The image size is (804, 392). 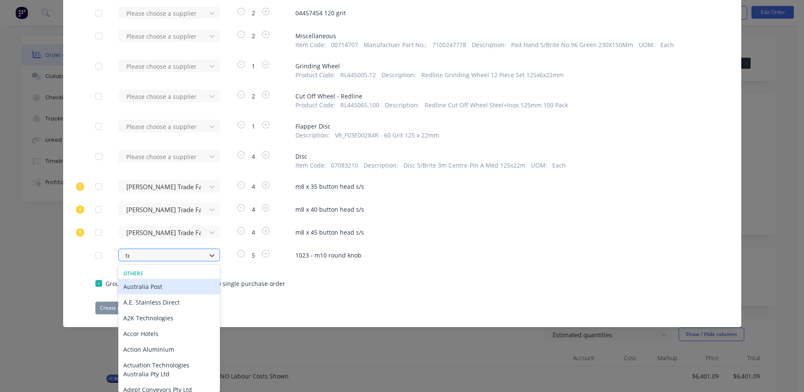 What do you see at coordinates (169, 302) in the screenshot?
I see `div: A.E. Stainless Direct` at bounding box center [169, 302].